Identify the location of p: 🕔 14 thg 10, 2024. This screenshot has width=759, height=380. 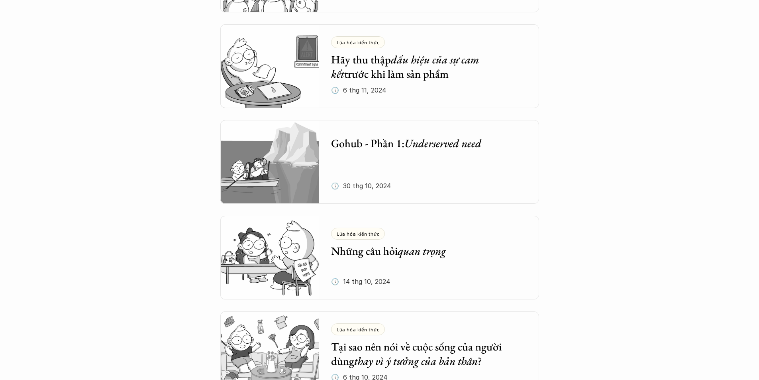
(360, 281).